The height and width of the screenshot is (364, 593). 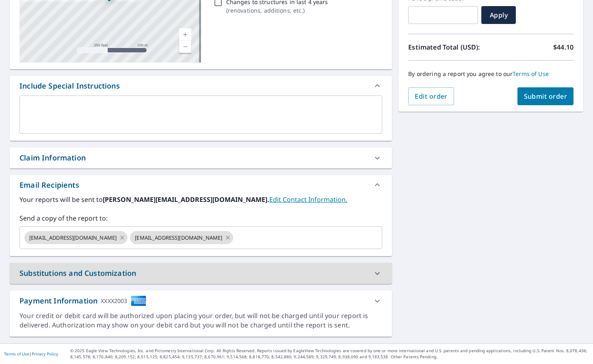 I want to click on button: Edit order, so click(x=431, y=96).